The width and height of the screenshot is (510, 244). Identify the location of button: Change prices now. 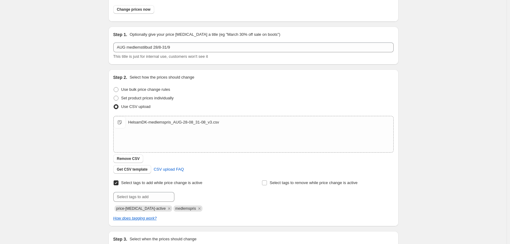
(134, 9).